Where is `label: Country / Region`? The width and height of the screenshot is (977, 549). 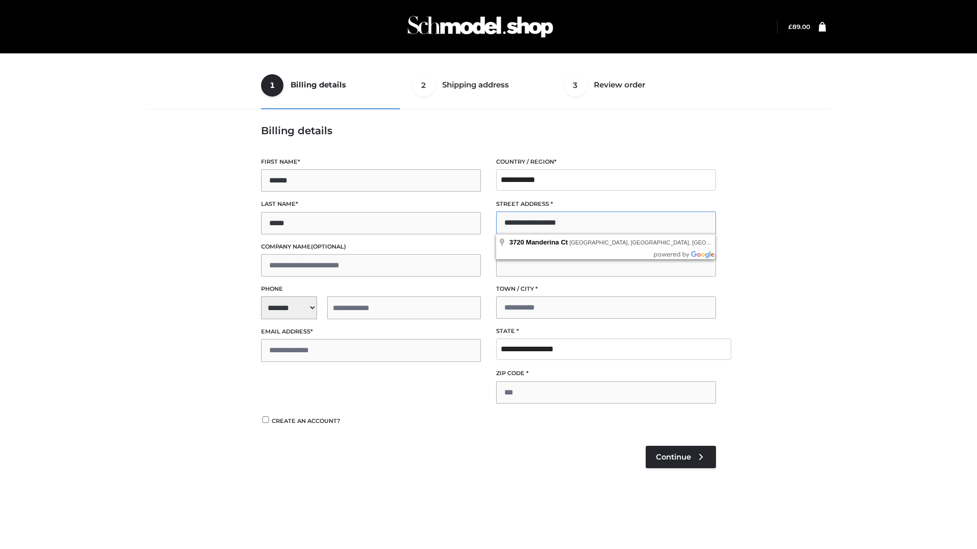
label: Country / Region is located at coordinates (606, 162).